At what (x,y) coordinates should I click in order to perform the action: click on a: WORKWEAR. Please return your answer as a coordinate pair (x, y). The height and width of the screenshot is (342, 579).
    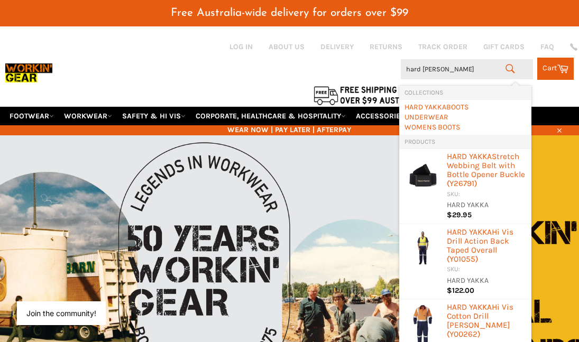
    Looking at the image, I should click on (88, 116).